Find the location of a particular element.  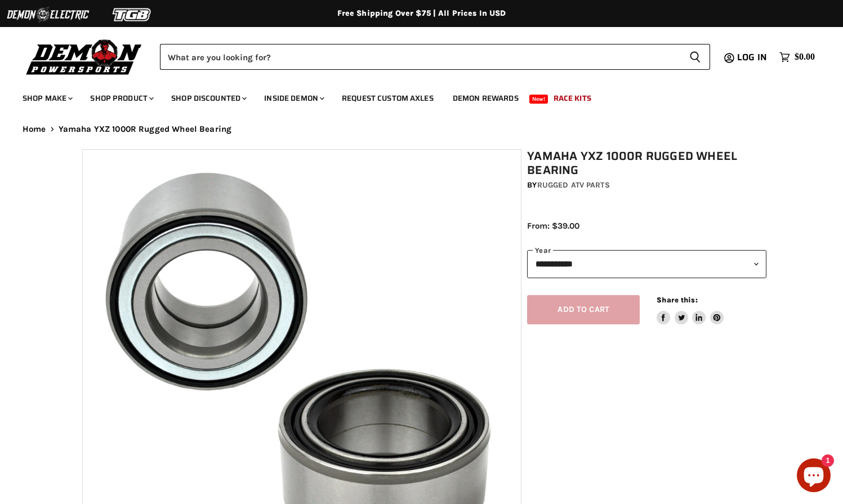

a: Shop Discounted is located at coordinates (208, 98).